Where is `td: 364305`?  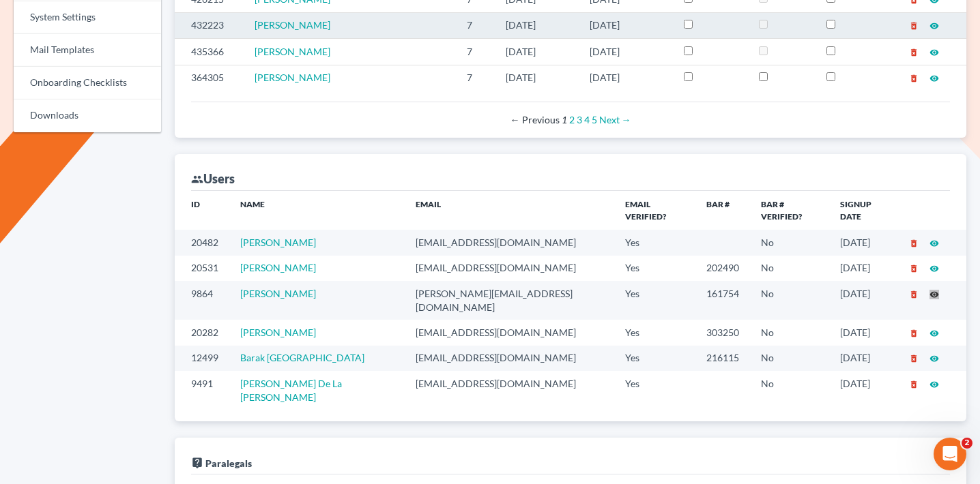
td: 364305 is located at coordinates (209, 78).